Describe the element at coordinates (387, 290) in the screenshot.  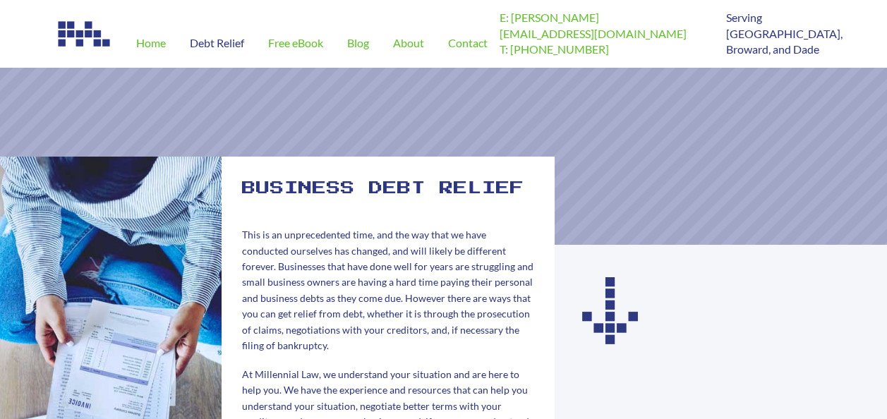
I see `span: This is an unprecedented time, and the way that we have conducted ourselves has changed, and will...` at that location.